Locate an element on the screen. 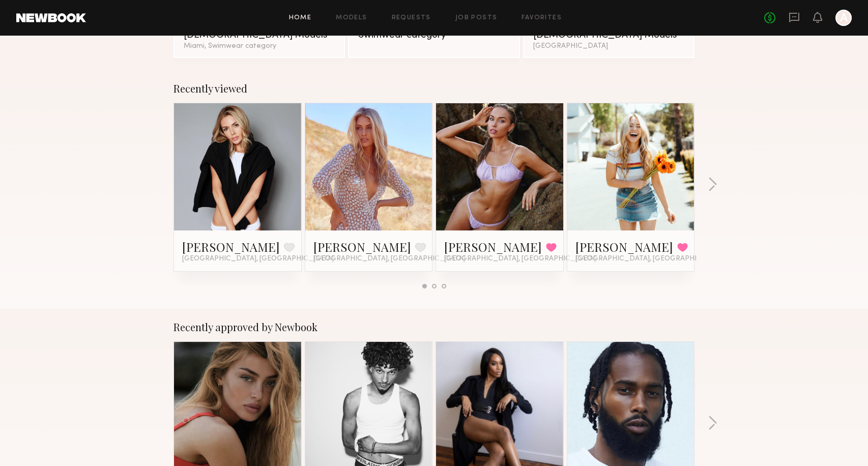  a: A is located at coordinates (844, 18).